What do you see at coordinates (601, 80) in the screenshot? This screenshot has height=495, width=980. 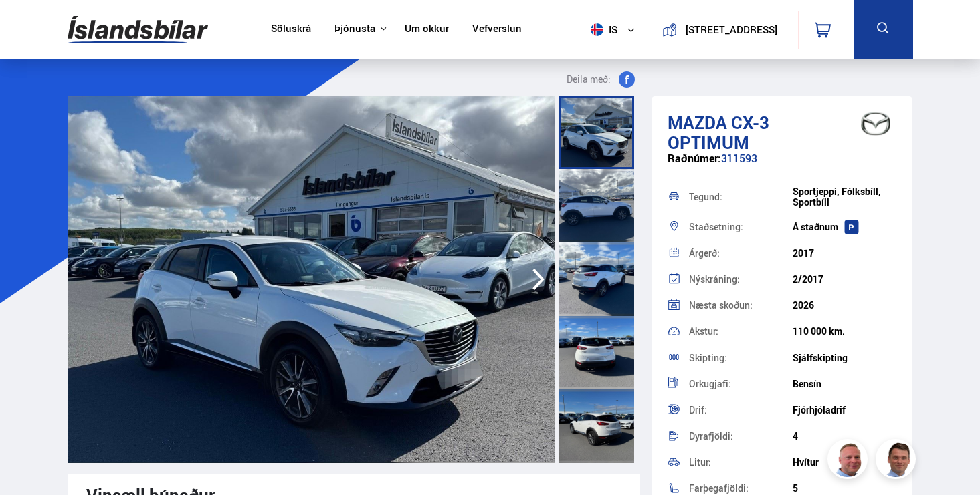 I see `button: Deila með:` at bounding box center [601, 80].